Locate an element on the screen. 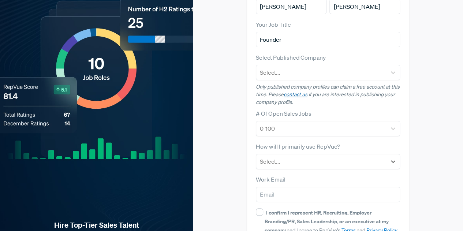 Image resolution: width=463 pixels, height=231 pixels. p: Only published company profiles can claim a free account at this time. Please if you are interest... is located at coordinates (328, 94).